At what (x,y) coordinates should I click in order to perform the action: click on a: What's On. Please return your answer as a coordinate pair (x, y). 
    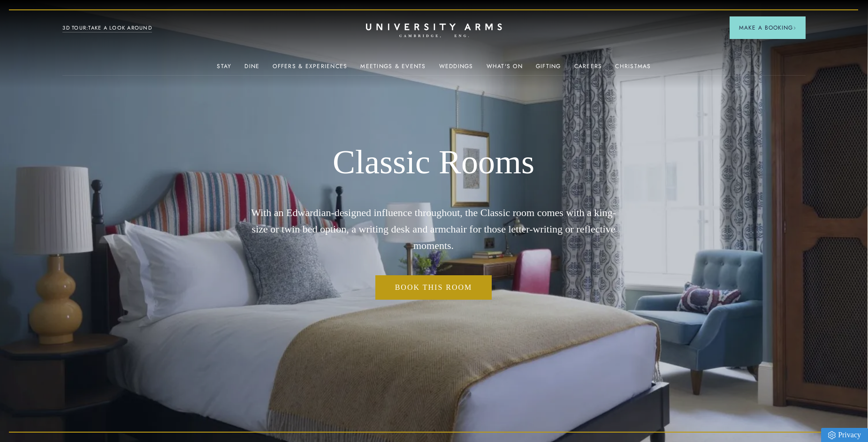
    Looking at the image, I should click on (504, 69).